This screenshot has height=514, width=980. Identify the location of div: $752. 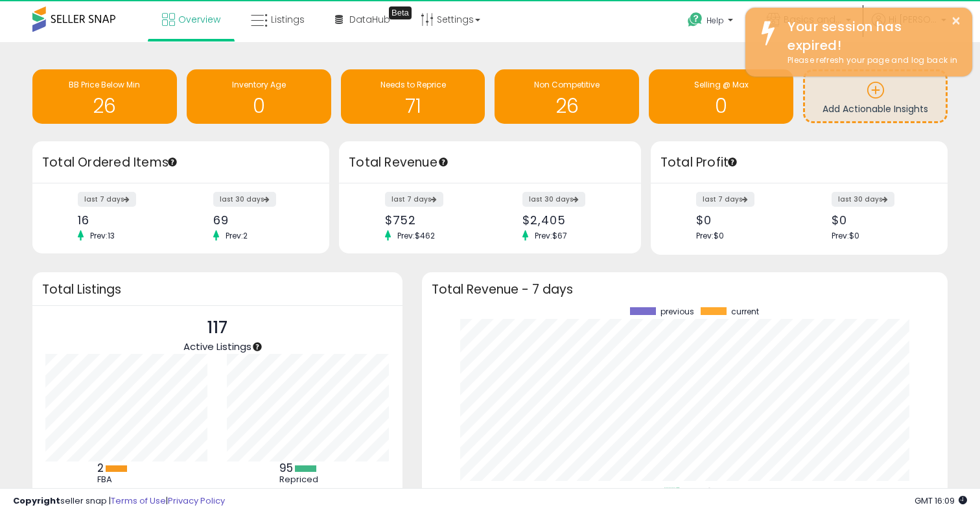
(432, 220).